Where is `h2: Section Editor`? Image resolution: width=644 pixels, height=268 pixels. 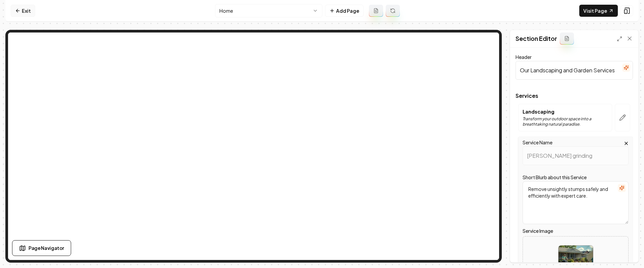
h2: Section Editor is located at coordinates (536, 38).